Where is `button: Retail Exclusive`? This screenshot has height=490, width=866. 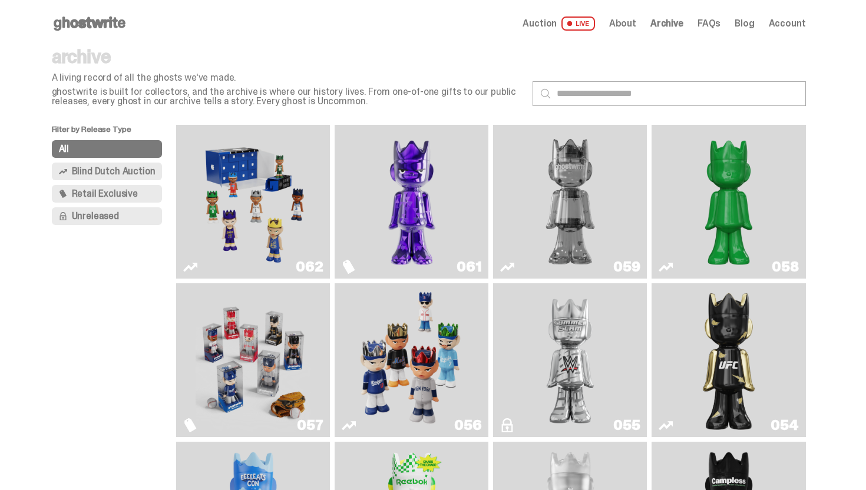
button: Retail Exclusive is located at coordinates (107, 194).